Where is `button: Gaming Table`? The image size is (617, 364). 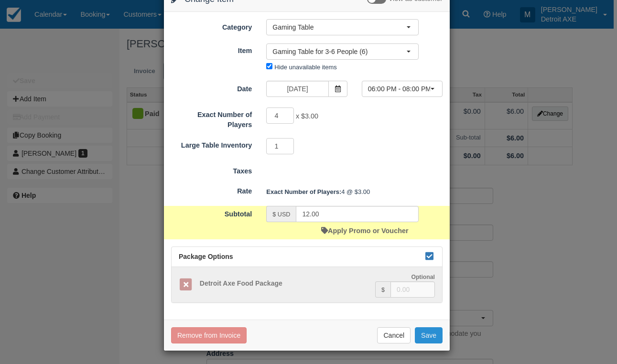
button: Gaming Table is located at coordinates (342, 27).